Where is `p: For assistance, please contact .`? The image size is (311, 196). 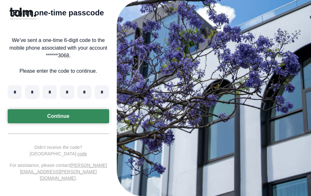 p: For assistance, please contact . is located at coordinates (58, 172).